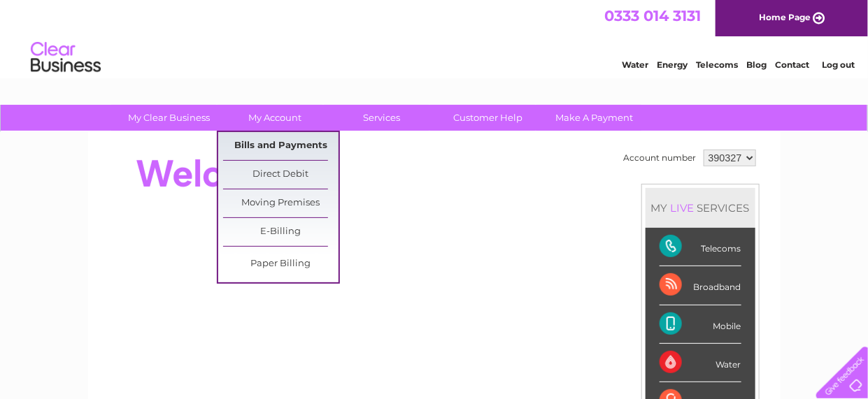 The image size is (868, 399). I want to click on a: 0333 014 3131, so click(653, 16).